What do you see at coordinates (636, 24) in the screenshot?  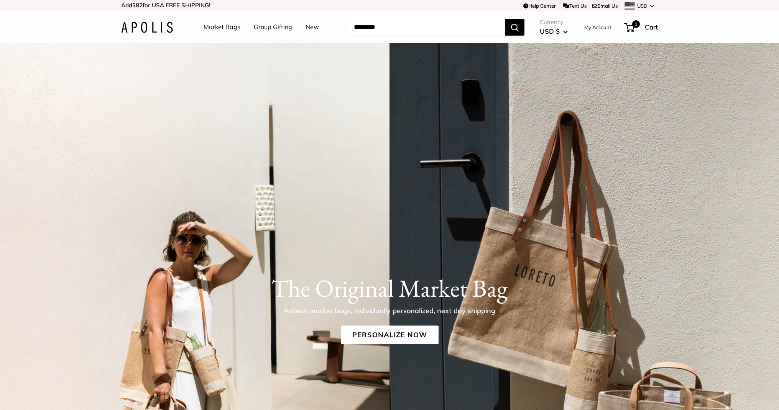 I see `span: 1` at bounding box center [636, 24].